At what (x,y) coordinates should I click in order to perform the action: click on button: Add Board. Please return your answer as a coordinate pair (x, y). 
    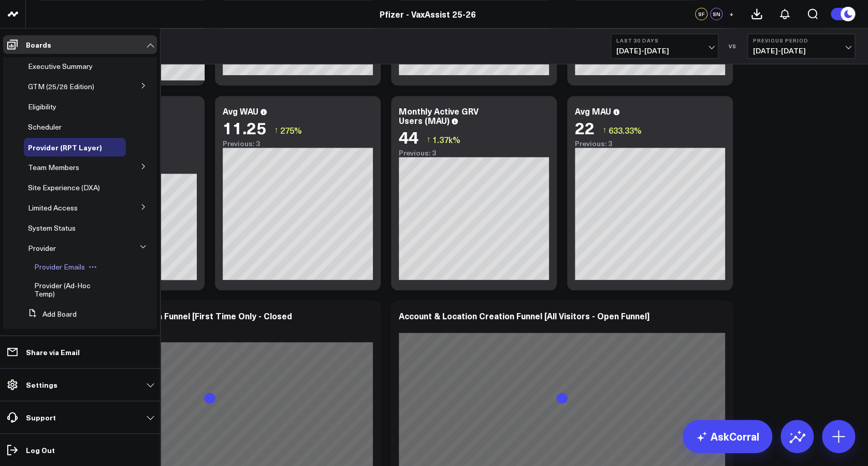
    Looking at the image, I should click on (51, 314).